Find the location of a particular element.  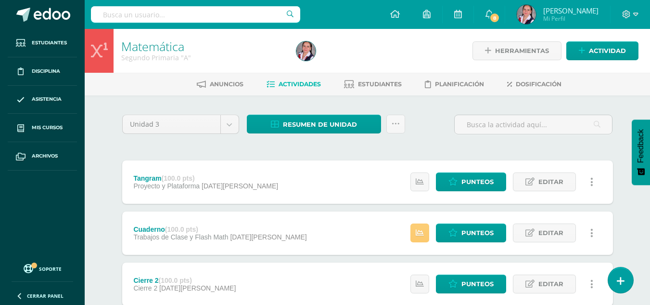

div: Tangram is located at coordinates (205, 178).